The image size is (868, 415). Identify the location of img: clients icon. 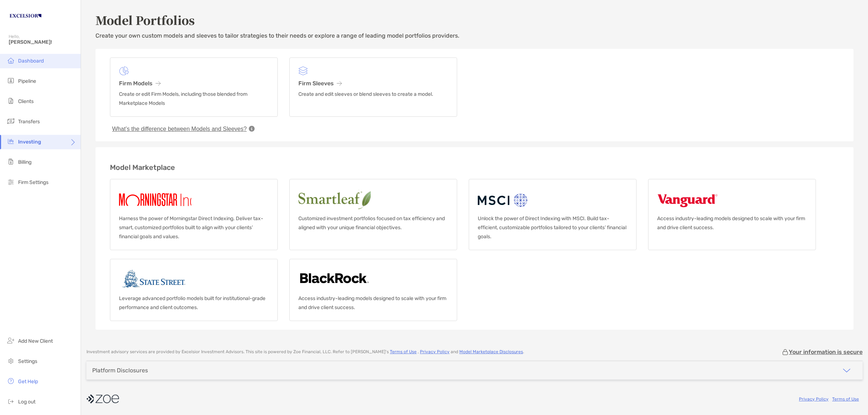
(11, 101).